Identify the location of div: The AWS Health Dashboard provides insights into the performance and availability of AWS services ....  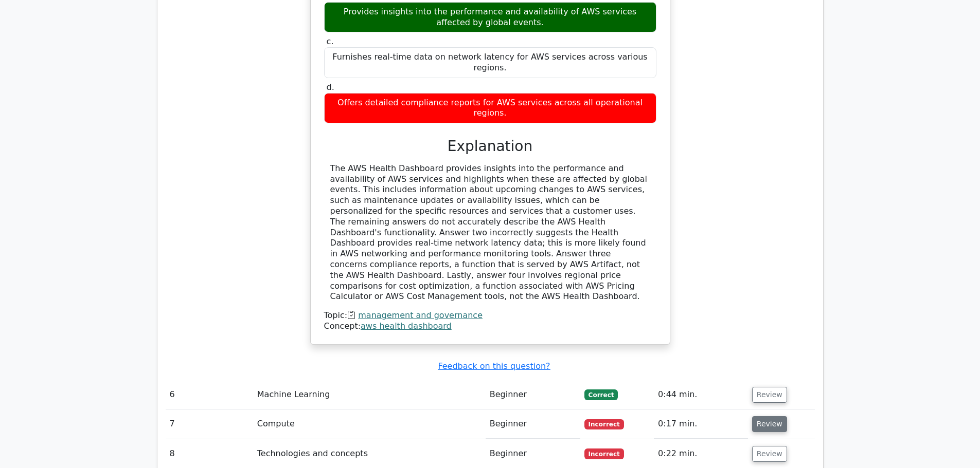
(490, 233).